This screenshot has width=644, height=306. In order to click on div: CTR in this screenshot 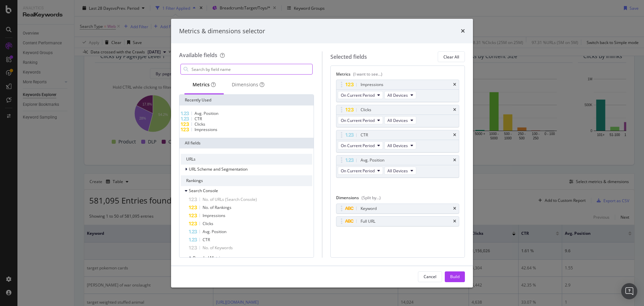, I will do `click(364, 135)`.